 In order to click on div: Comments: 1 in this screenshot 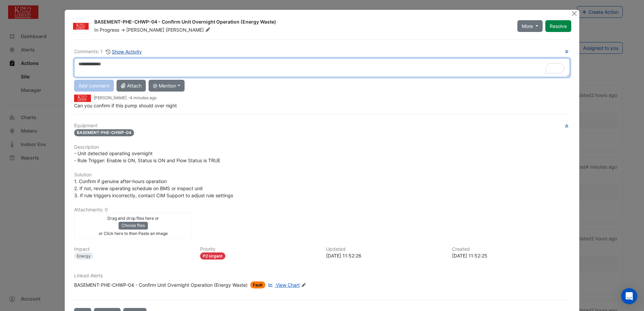, I will do `click(108, 52)`.